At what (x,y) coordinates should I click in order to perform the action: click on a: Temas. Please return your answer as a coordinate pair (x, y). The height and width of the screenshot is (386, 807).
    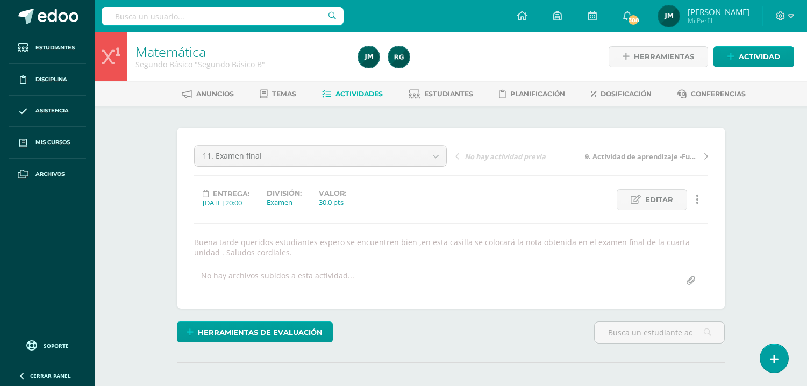
    Looking at the image, I should click on (278, 94).